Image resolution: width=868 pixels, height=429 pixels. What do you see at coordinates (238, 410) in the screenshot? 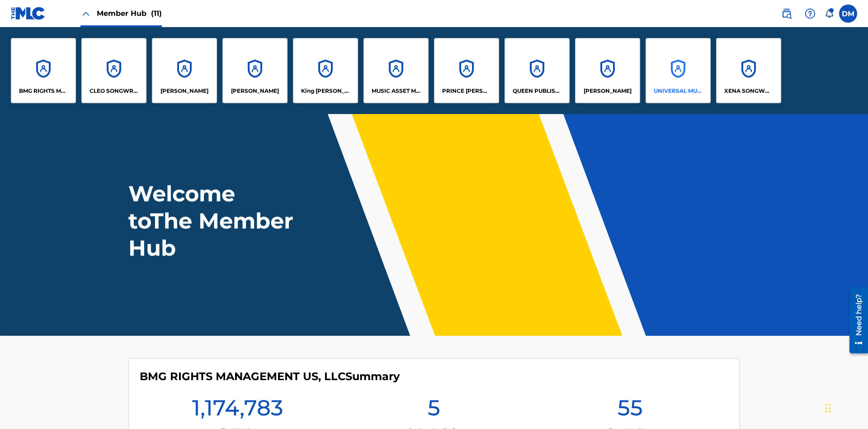
I see `h1: 1,174,783` at bounding box center [238, 410].